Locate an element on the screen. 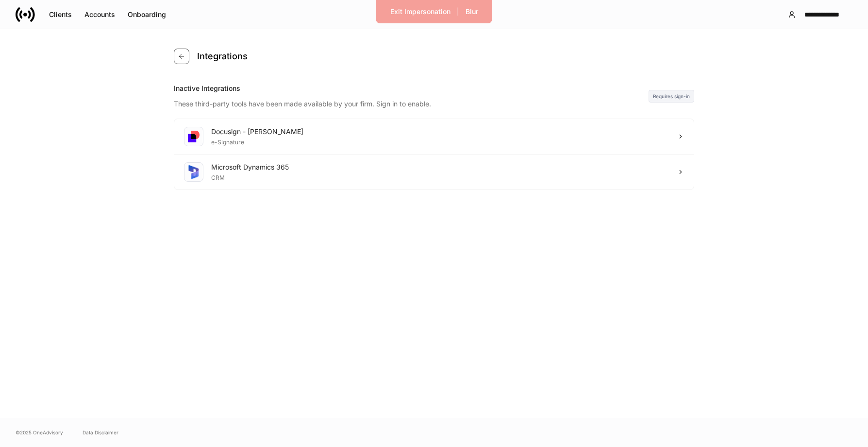  div: Clients is located at coordinates (60, 15).